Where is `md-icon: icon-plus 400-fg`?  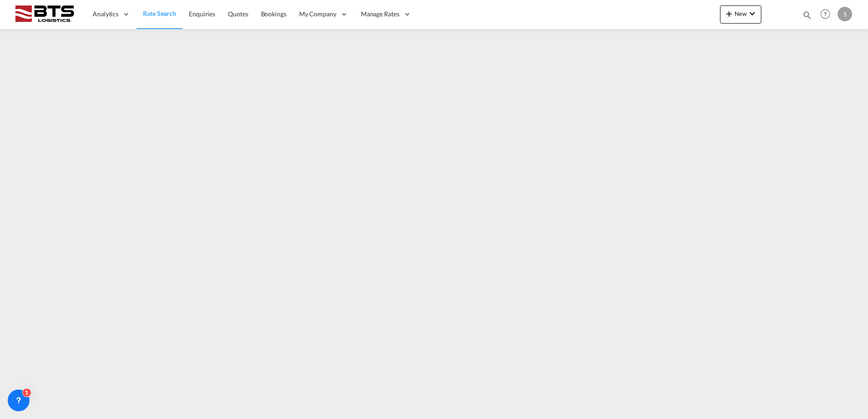
md-icon: icon-plus 400-fg is located at coordinates (729, 13).